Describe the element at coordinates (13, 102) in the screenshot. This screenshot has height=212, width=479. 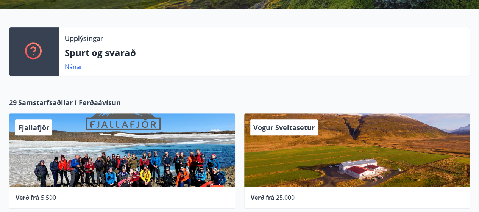
I see `span: 29` at that location.